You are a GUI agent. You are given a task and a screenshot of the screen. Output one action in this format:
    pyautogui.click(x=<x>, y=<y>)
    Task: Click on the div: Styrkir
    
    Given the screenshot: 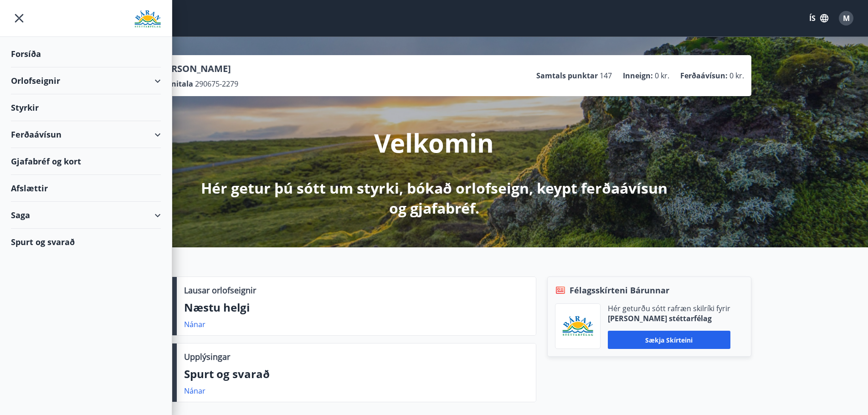 What is the action you would take?
    pyautogui.click(x=85, y=108)
    